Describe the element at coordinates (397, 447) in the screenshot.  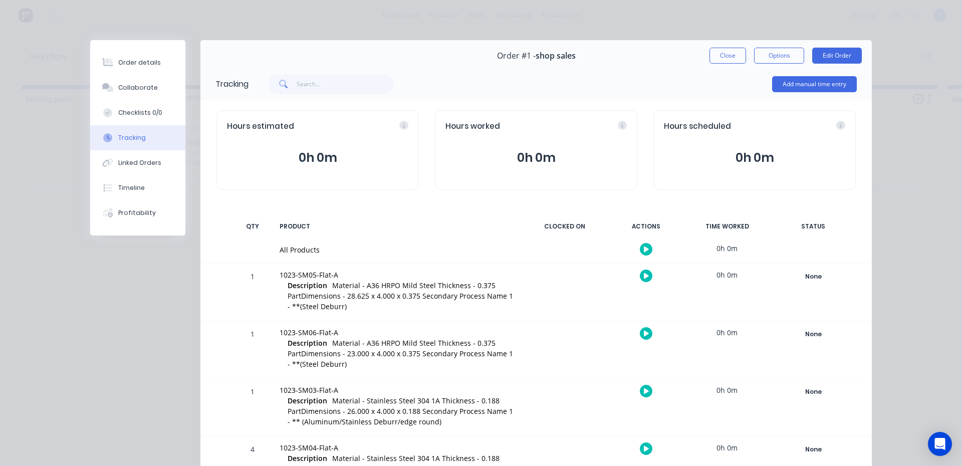
I see `div: 1023-SM04-Flat-A` at that location.